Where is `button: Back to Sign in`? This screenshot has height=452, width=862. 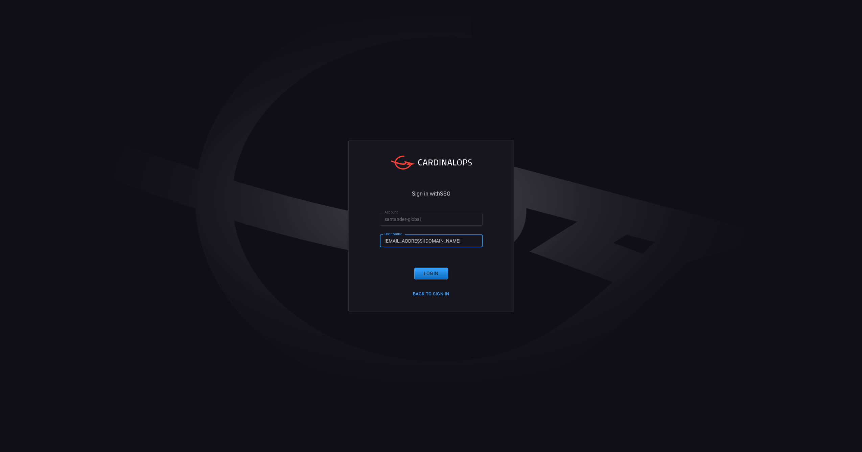 button: Back to Sign in is located at coordinates (431, 294).